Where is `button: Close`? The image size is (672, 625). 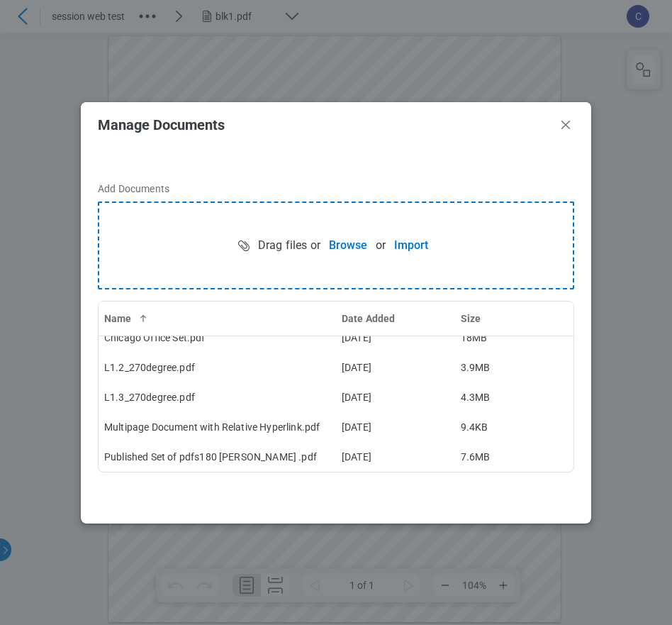 button: Close is located at coordinates (565, 125).